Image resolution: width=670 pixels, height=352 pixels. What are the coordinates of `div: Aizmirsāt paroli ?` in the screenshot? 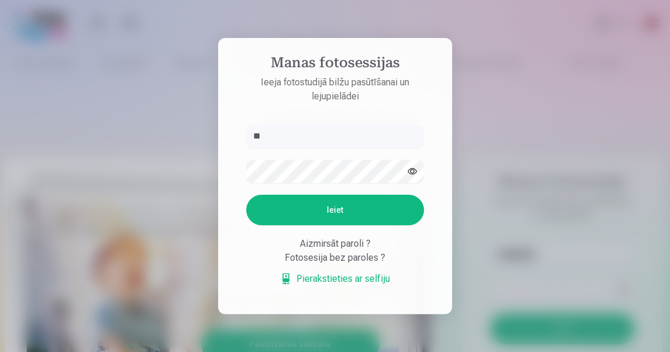 It's located at (335, 244).